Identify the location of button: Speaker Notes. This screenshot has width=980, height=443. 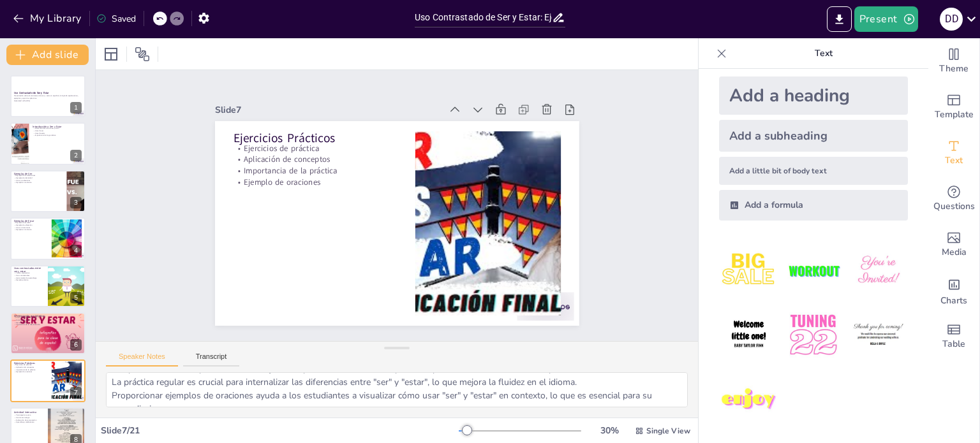
(141, 360).